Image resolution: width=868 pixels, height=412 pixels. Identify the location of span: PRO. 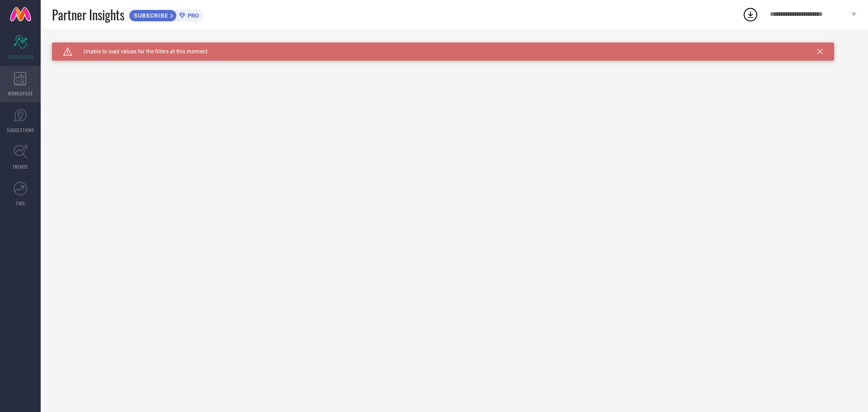
(192, 16).